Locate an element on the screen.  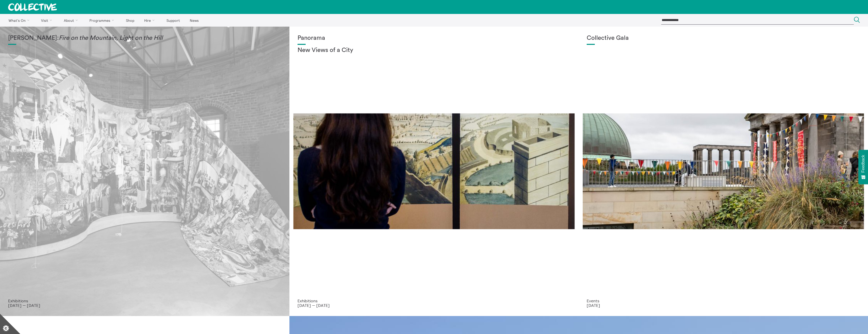
span: Feedback is located at coordinates (863, 164).